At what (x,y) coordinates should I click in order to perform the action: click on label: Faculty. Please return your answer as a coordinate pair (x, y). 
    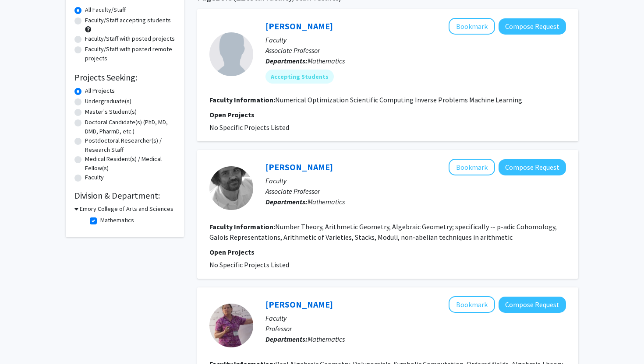
    Looking at the image, I should click on (94, 177).